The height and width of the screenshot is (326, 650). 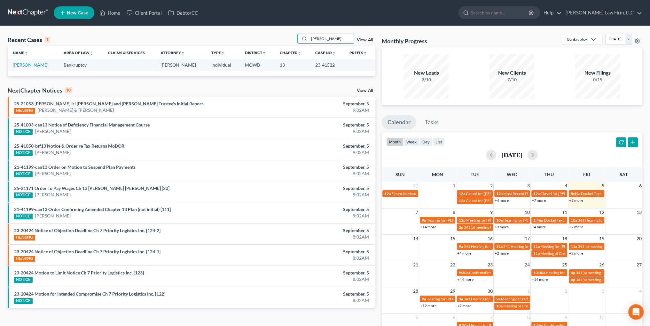 What do you see at coordinates (416, 291) in the screenshot?
I see `span: 28` at bounding box center [416, 291].